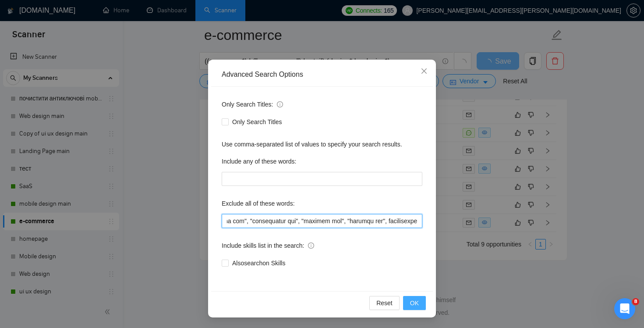  What do you see at coordinates (414, 303) in the screenshot?
I see `button: OK` at bounding box center [414, 303].